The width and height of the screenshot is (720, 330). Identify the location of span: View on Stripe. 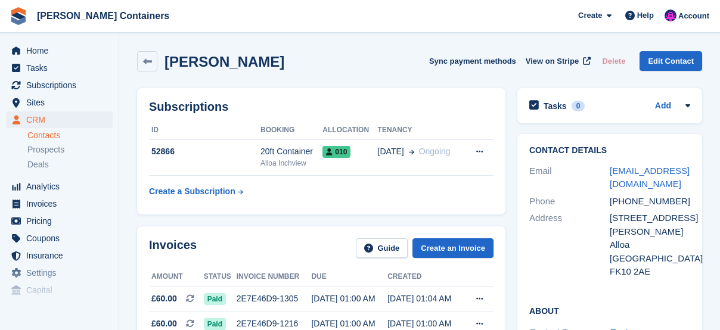
(552, 61).